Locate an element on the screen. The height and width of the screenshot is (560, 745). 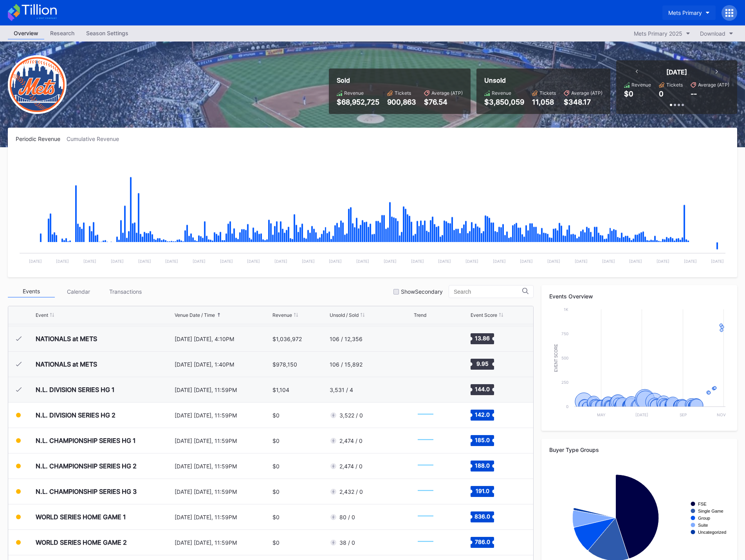
div: Mets Primary is located at coordinates (685, 13).